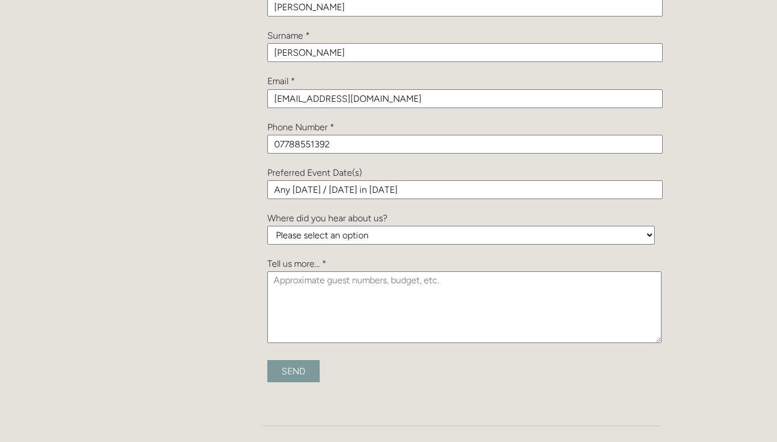 This screenshot has width=777, height=442. What do you see at coordinates (293, 371) in the screenshot?
I see `input: Send` at bounding box center [293, 371].